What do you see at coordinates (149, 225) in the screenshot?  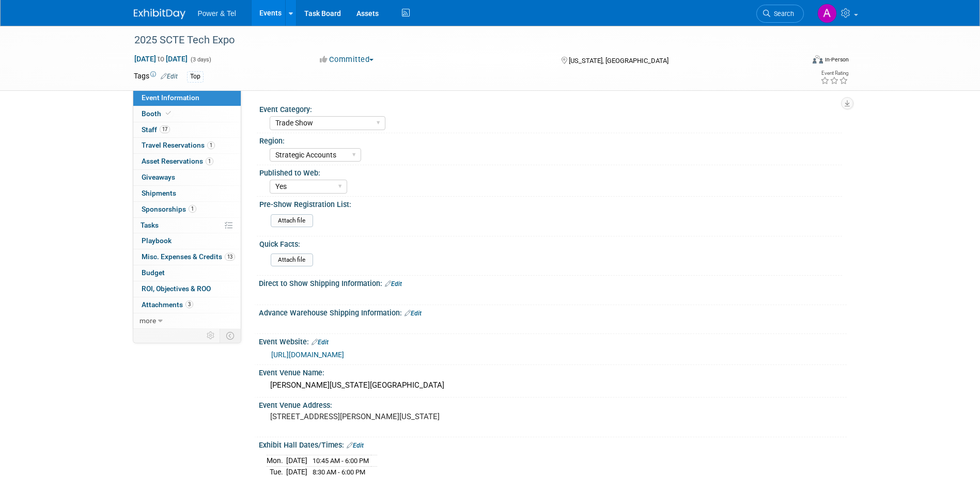 I see `span: Tasks` at bounding box center [149, 225].